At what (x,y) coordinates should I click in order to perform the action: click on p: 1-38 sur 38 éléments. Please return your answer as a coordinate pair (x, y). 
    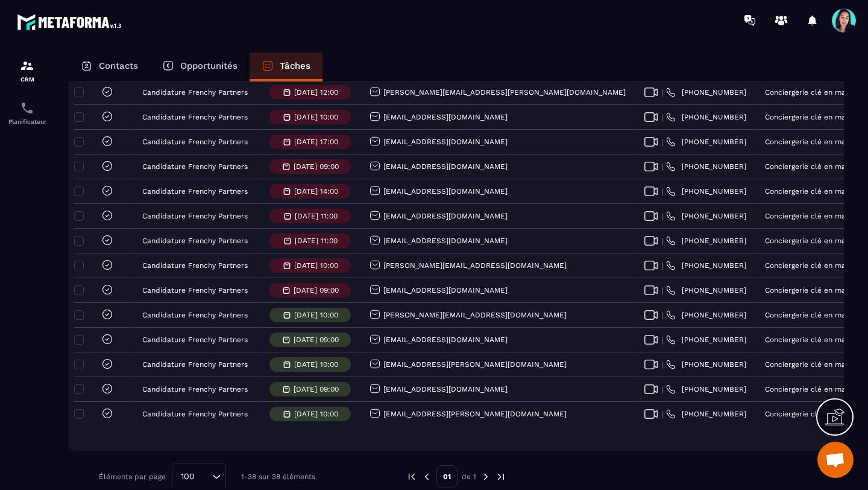
    Looking at the image, I should click on (278, 477).